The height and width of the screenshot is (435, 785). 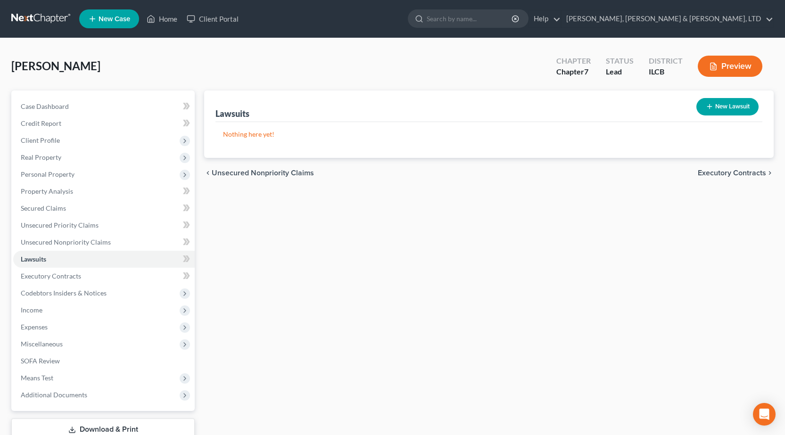 I want to click on span: SOFA Review, so click(x=40, y=361).